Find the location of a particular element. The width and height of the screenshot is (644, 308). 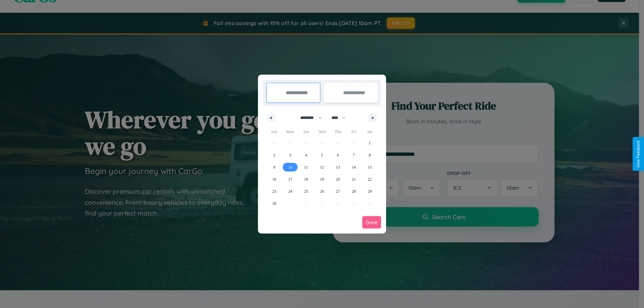

button: 11 is located at coordinates (306, 167).